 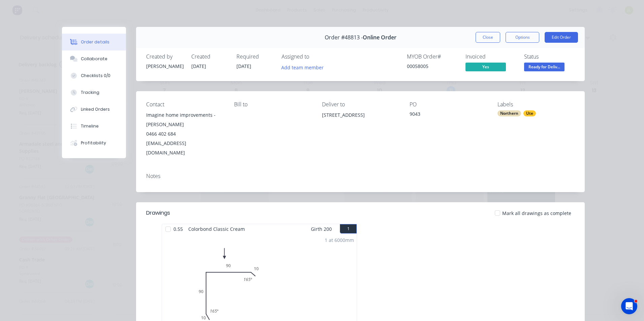 What do you see at coordinates (94, 143) in the screenshot?
I see `button: Profitability` at bounding box center [94, 143].